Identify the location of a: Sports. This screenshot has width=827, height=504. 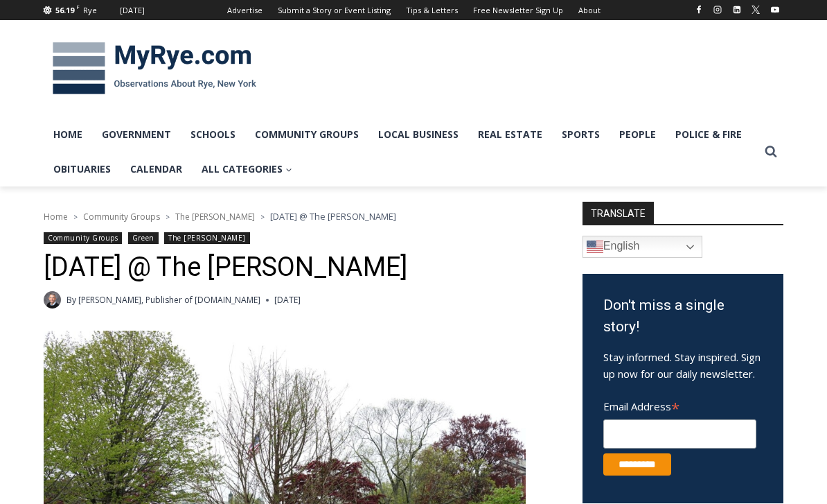
(581, 135).